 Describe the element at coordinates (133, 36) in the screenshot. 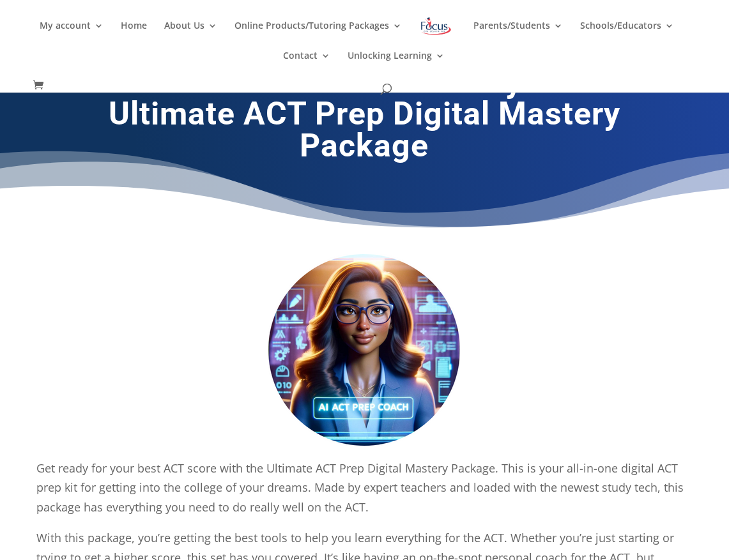

I see `a: Home` at that location.